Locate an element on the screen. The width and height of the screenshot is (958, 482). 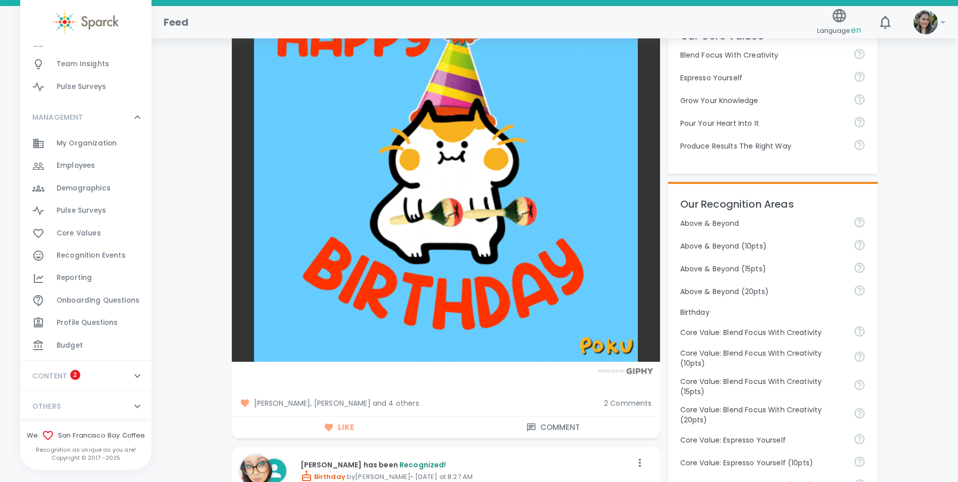
a: My Organization is located at coordinates (86, 143).